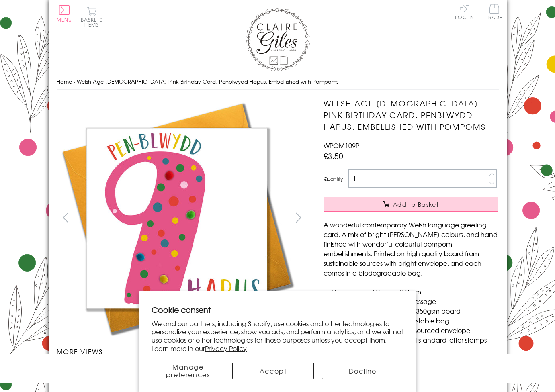 Image resolution: width=555 pixels, height=392 pixels. I want to click on button: Decline, so click(362, 371).